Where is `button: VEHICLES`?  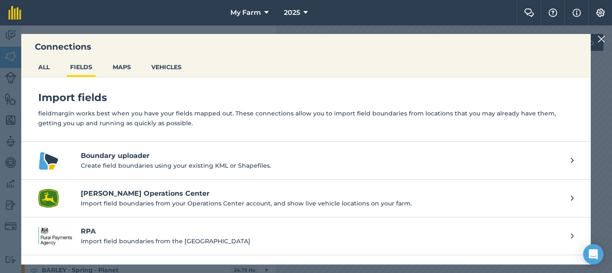 button: VEHICLES is located at coordinates (166, 67).